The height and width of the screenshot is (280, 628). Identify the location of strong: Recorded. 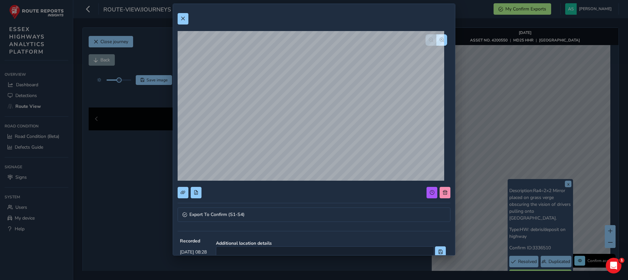
(193, 241).